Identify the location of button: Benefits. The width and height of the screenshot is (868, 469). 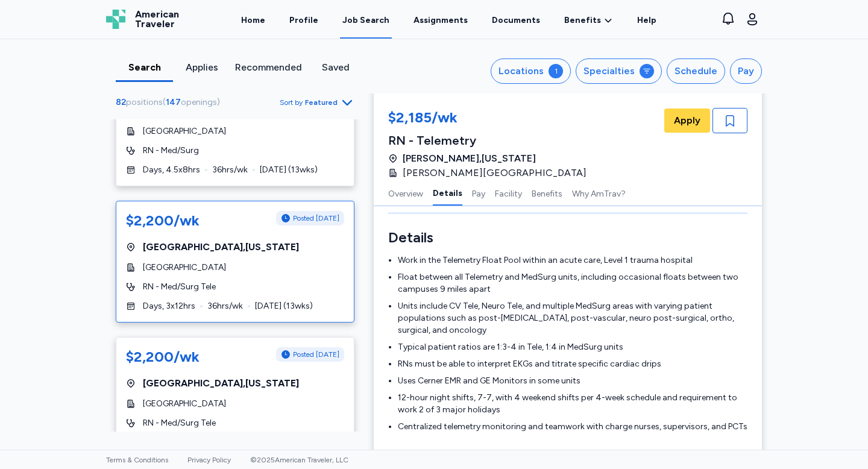
(546, 193).